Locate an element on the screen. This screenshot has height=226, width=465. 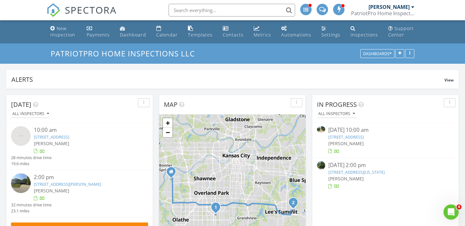
div: Templates is located at coordinates (200, 34).